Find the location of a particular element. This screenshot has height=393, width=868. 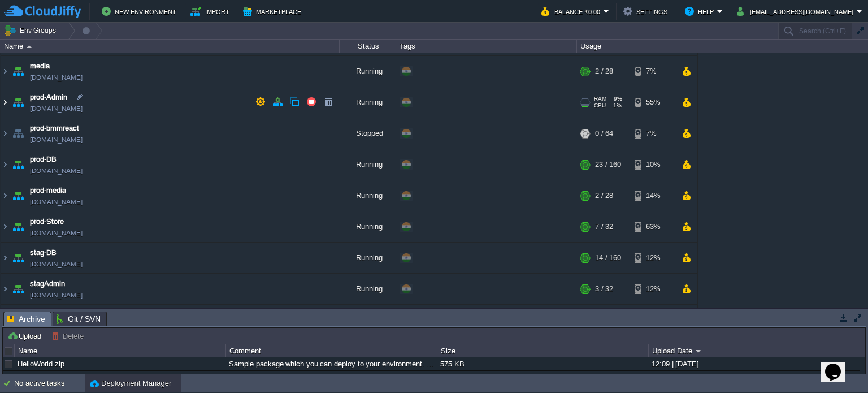

div: No active tasks is located at coordinates (49, 384).